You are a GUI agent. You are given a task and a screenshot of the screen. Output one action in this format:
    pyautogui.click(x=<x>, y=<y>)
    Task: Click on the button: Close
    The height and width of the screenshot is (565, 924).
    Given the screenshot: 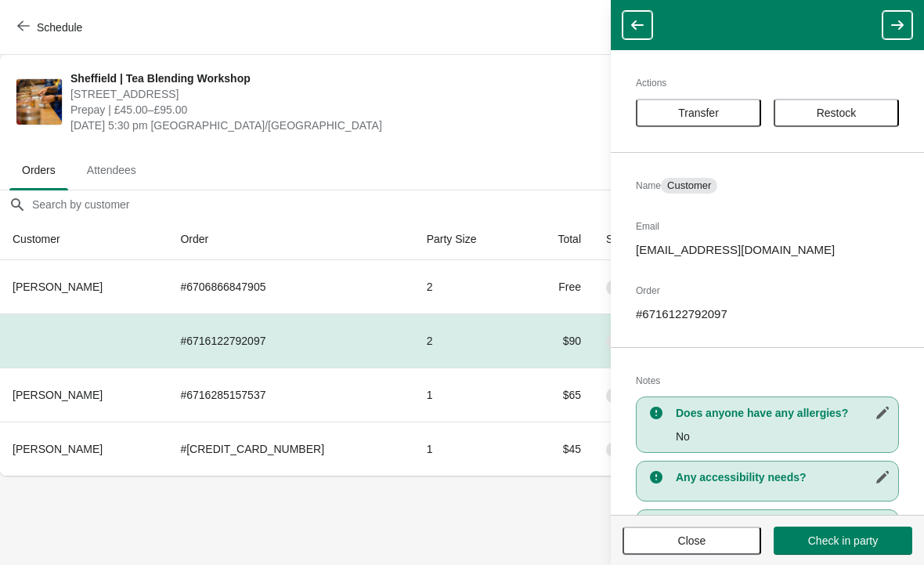 What is the action you would take?
    pyautogui.click(x=692, y=541)
    